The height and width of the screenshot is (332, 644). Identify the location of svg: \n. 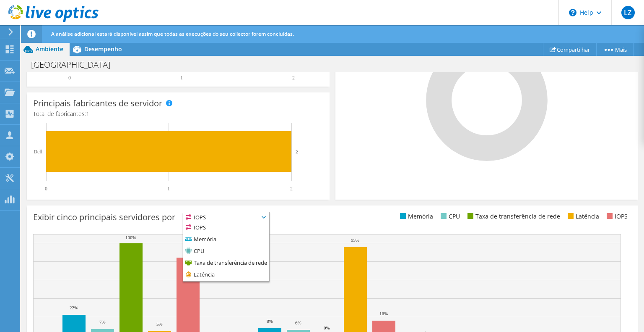
(573, 13).